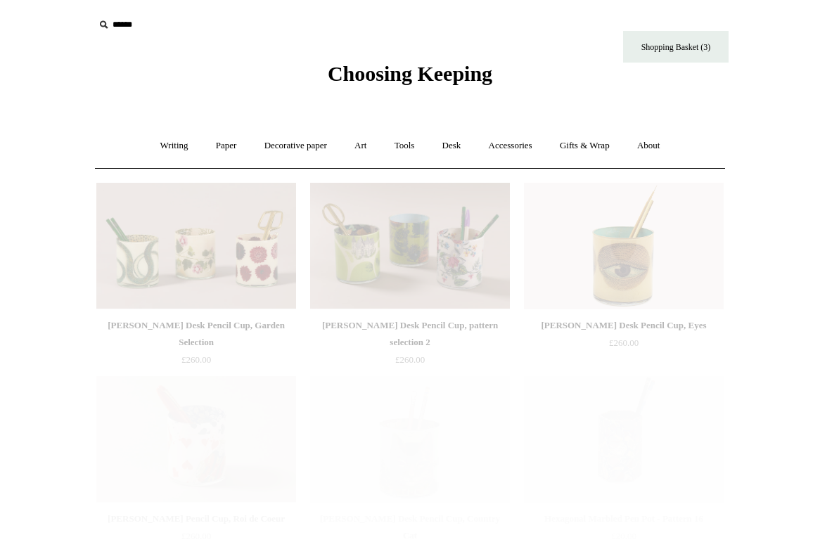 Image resolution: width=820 pixels, height=542 pixels. I want to click on a: Hexagonal Marbled Pen Pot - Pattern 16 Hexagonal Marbled Pen Pot - Pattern 16, so click(624, 439).